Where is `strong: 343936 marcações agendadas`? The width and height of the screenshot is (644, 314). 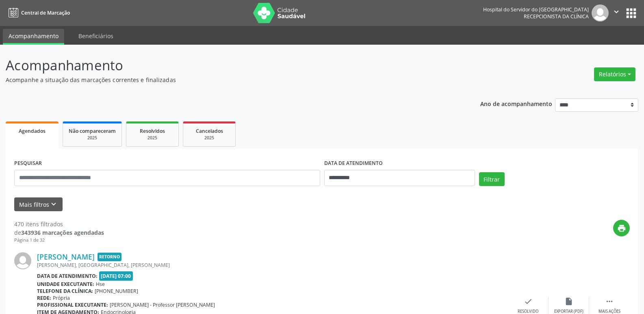 strong: 343936 marcações agendadas is located at coordinates (63, 232).